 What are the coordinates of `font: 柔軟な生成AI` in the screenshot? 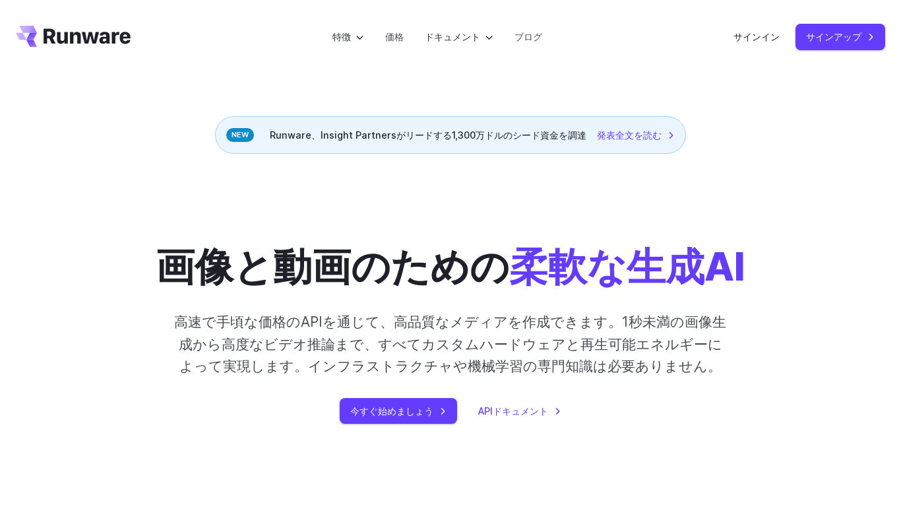 It's located at (627, 266).